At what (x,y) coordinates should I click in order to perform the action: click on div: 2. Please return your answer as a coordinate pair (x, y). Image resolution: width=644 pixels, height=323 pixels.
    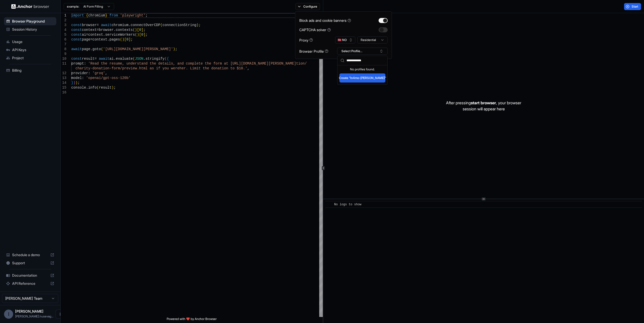
    Looking at the image, I should click on (64, 20).